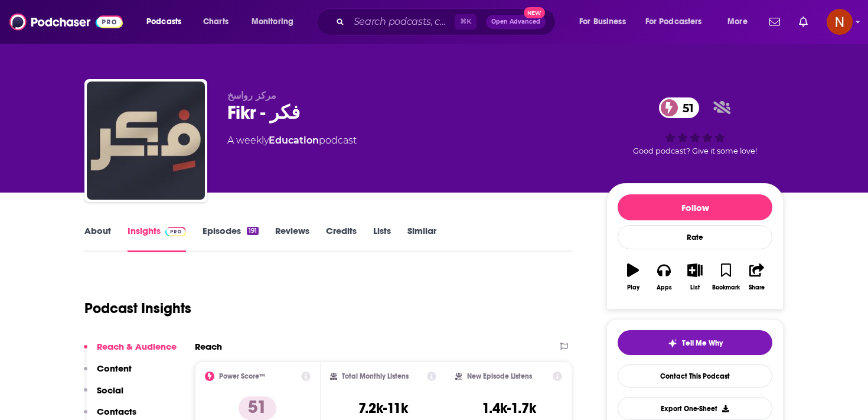  Describe the element at coordinates (97, 239) in the screenshot. I see `a: About` at that location.